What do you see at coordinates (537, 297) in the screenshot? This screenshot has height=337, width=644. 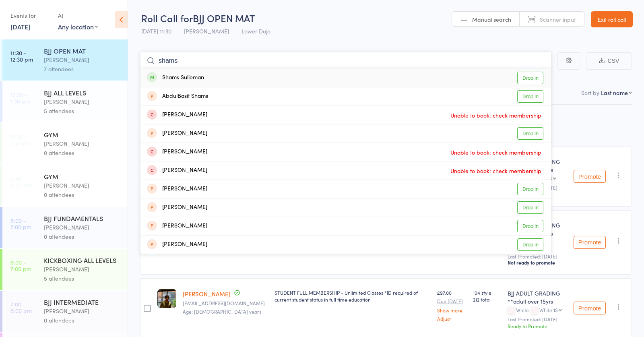 I see `div: BJJ ADULT GRADING **adult over 15yrs` at bounding box center [537, 297].